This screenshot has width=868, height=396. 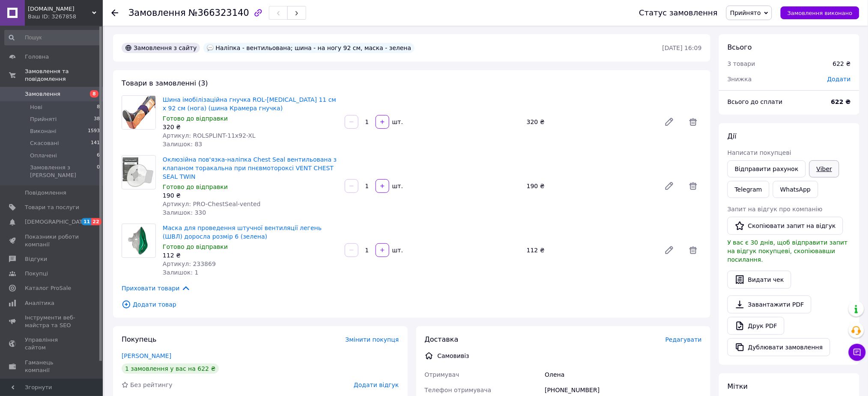 What do you see at coordinates (115, 13) in the screenshot?
I see `div: Повернутися назад` at bounding box center [115, 13].